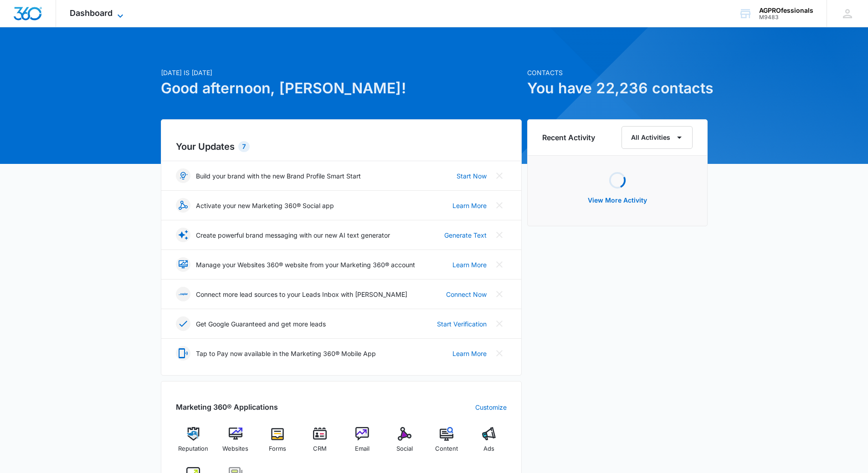  Describe the element at coordinates (227, 407) in the screenshot. I see `h2: Marketing 360® Applications` at that location.